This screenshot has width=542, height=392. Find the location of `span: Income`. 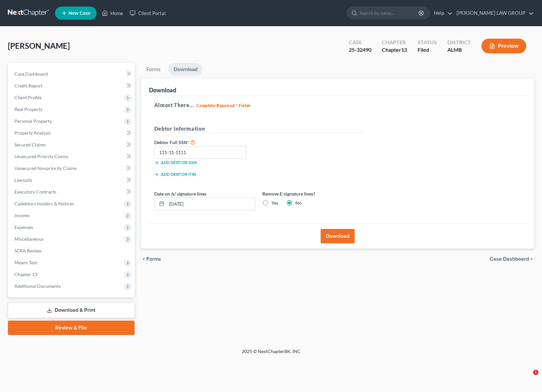

span: Income is located at coordinates (22, 215).